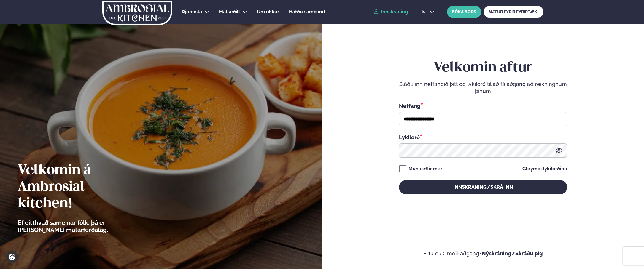  What do you see at coordinates (424, 12) in the screenshot?
I see `span: is` at bounding box center [424, 12].